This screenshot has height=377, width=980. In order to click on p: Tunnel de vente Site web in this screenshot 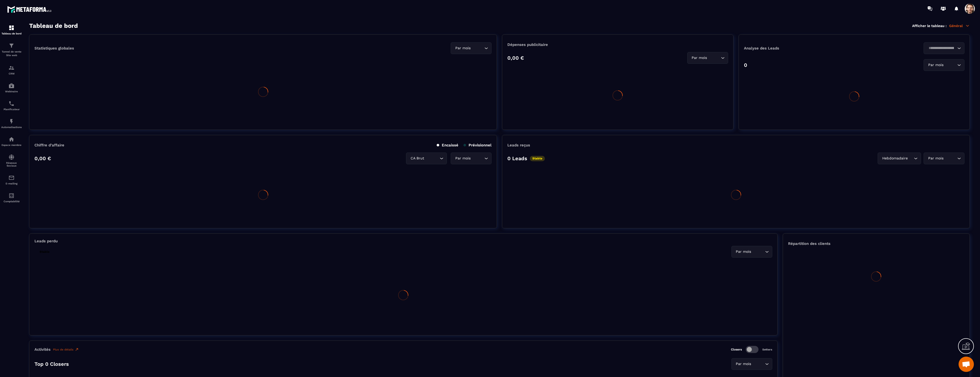, I will do `click(11, 53)`.